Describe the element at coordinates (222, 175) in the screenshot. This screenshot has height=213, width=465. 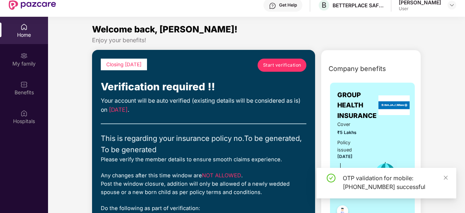
I see `span: NOT ALLOWED` at that location.